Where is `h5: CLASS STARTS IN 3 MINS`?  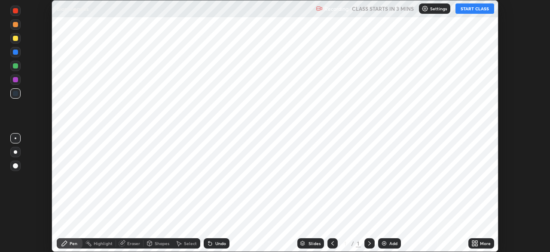
h5: CLASS STARTS IN 3 MINS is located at coordinates (383, 9).